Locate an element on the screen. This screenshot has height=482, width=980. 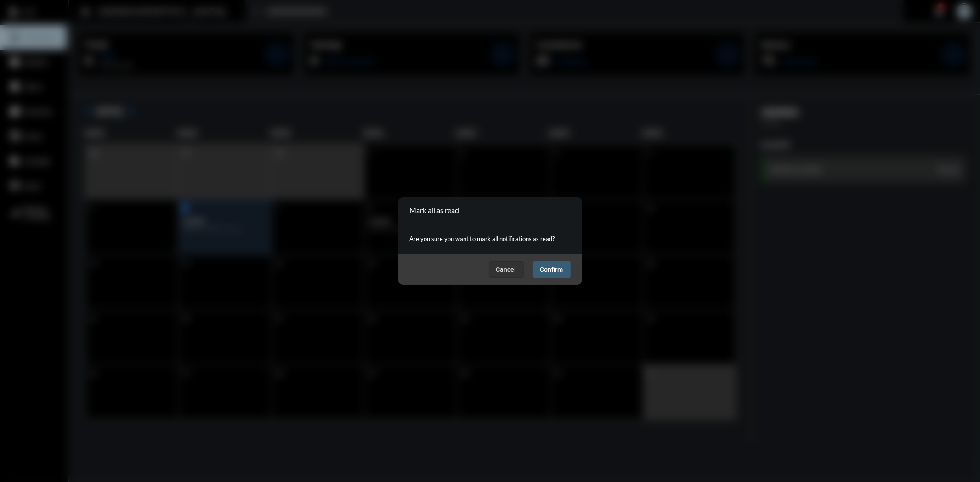
span: Cancel is located at coordinates (506, 270).